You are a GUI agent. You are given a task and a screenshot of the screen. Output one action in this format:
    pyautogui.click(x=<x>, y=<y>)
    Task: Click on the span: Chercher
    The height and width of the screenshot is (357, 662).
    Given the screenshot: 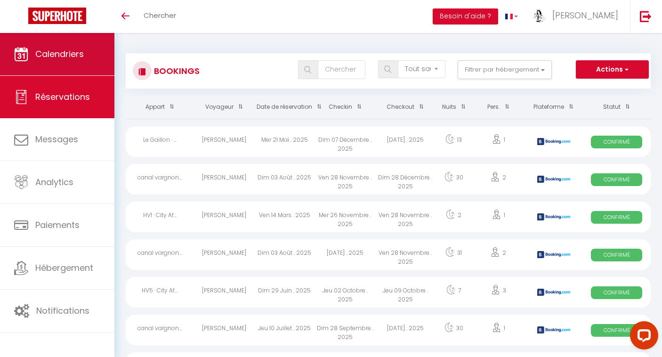 What is the action you would take?
    pyautogui.click(x=160, y=15)
    